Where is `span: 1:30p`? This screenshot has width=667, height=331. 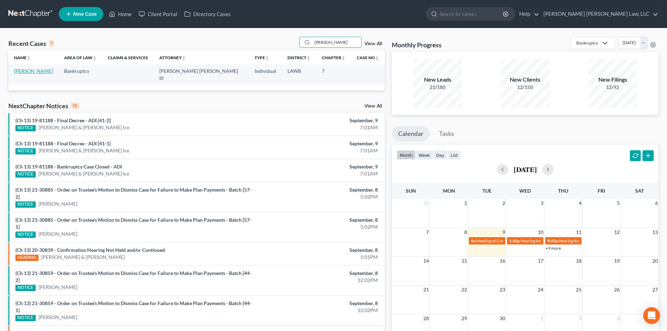
span: 1:30p is located at coordinates (515, 241).